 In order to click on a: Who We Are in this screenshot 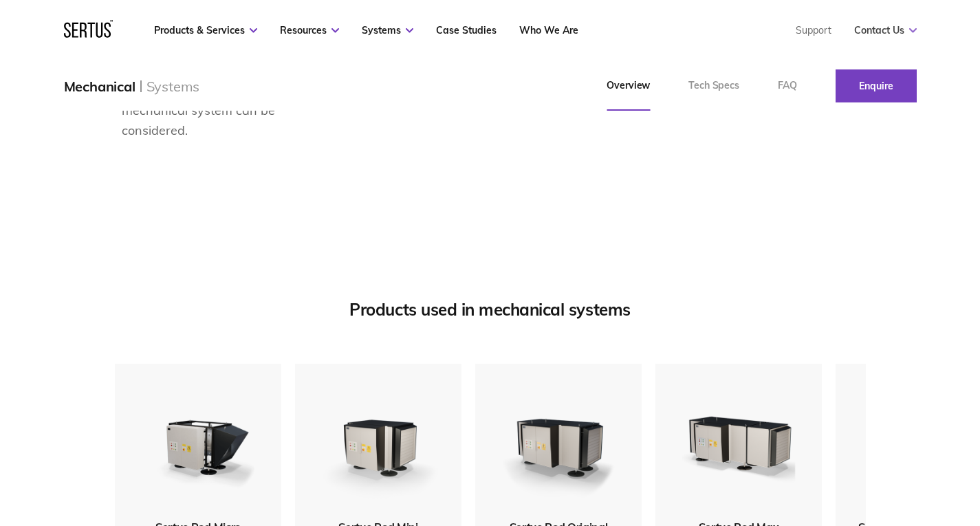, I will do `click(549, 30)`.